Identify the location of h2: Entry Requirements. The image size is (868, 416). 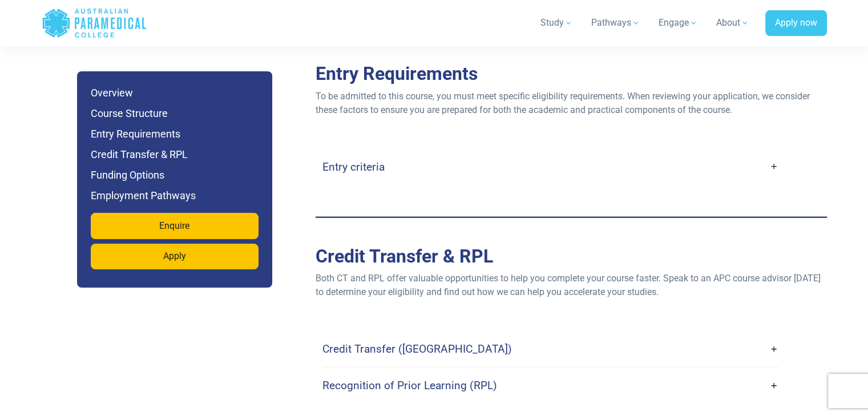
(571, 73).